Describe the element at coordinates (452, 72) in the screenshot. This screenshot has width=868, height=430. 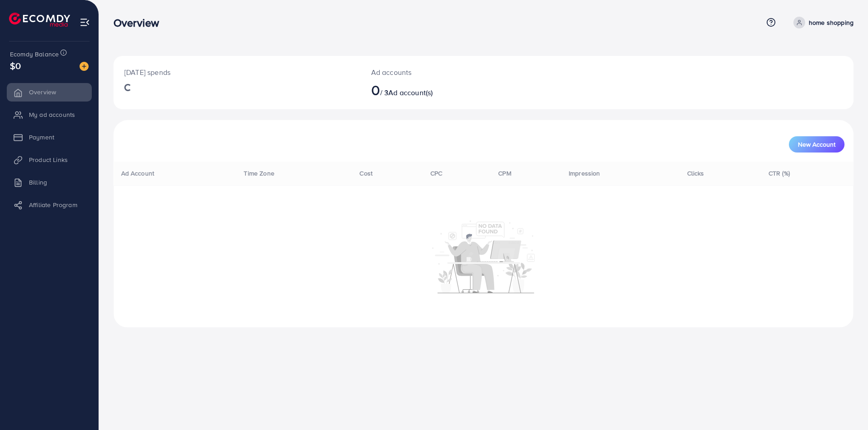
I see `p: Ad accounts` at that location.